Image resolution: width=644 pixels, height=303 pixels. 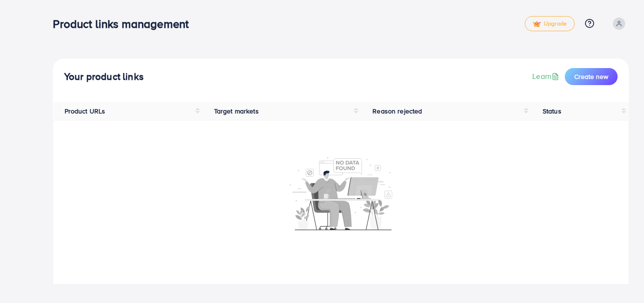 I want to click on span: Create new, so click(x=592, y=76).